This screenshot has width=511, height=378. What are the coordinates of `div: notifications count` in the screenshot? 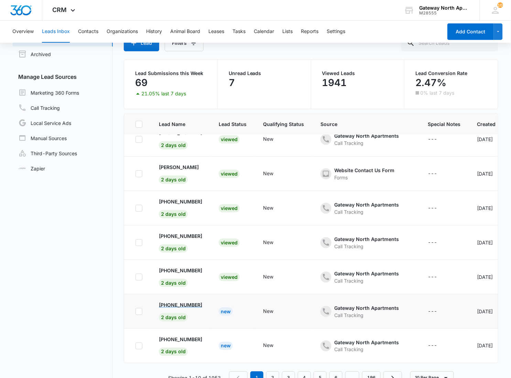 It's located at (500, 5).